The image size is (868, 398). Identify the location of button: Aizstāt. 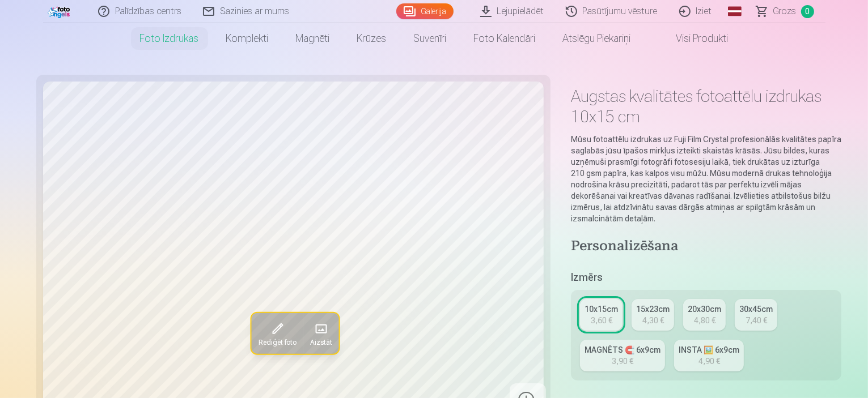
(320, 333).